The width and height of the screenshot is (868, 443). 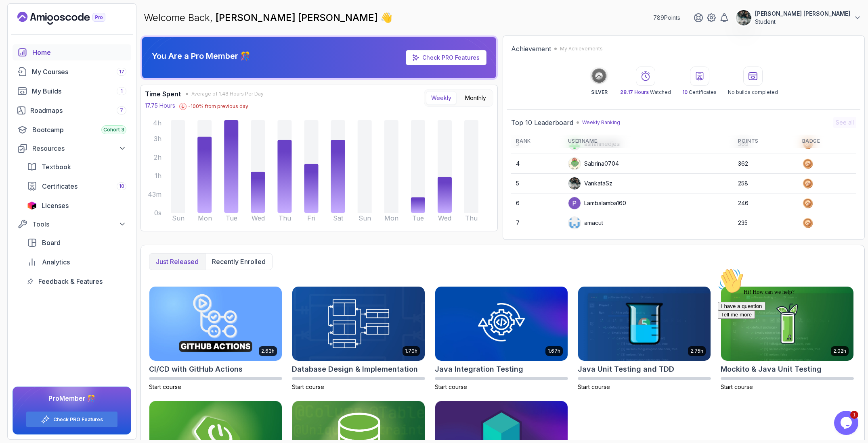 What do you see at coordinates (765, 164) in the screenshot?
I see `td: 362` at bounding box center [765, 164].